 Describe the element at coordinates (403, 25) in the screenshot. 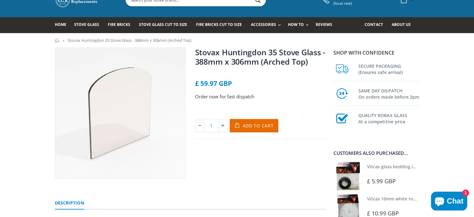

I see `a: About us` at that location.